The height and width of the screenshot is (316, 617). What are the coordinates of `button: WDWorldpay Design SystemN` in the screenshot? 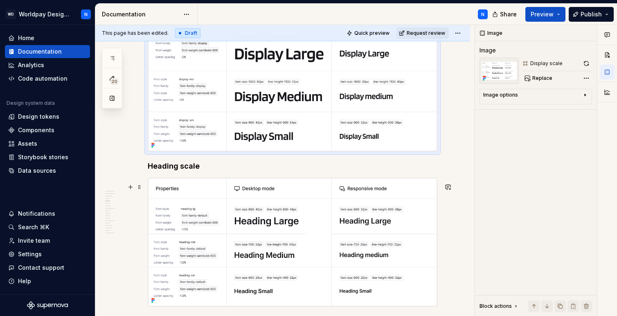 It's located at (47, 14).